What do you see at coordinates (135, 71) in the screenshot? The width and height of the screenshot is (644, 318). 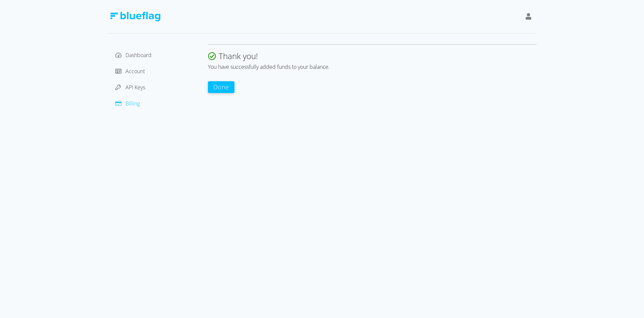 I see `span: Account` at bounding box center [135, 71].